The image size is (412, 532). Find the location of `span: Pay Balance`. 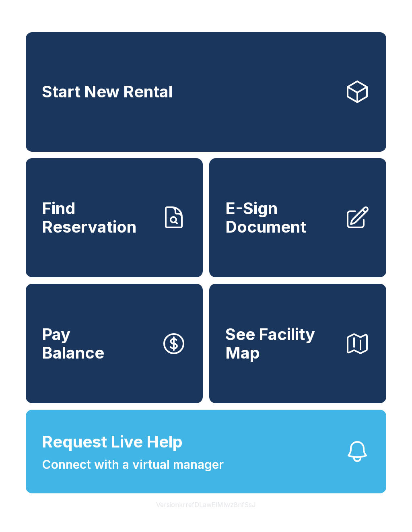

span: Pay Balance is located at coordinates (73, 343).